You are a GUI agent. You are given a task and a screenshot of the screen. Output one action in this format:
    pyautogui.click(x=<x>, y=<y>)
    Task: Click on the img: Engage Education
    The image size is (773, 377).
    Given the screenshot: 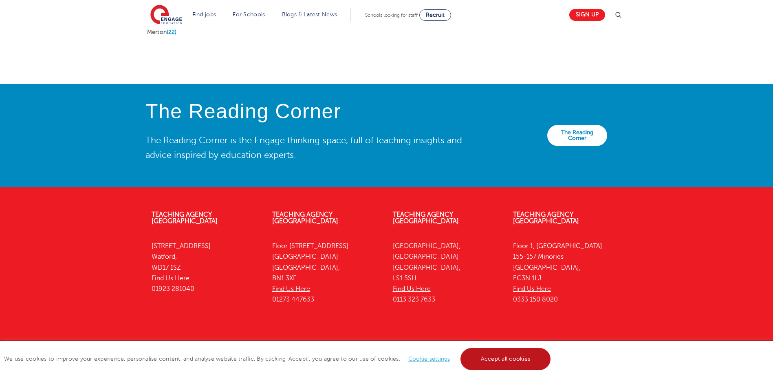 What is the action you would take?
    pyautogui.click(x=166, y=15)
    